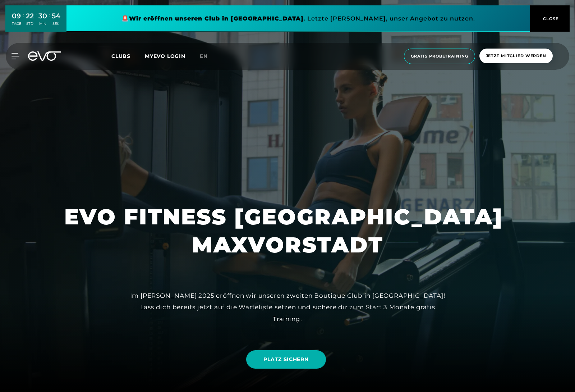 This screenshot has height=392, width=575. I want to click on a: Gratis Probetraining, so click(440, 56).